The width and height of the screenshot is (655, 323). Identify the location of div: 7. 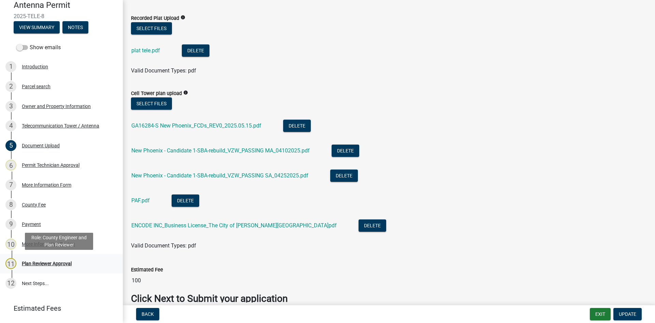
(11, 185).